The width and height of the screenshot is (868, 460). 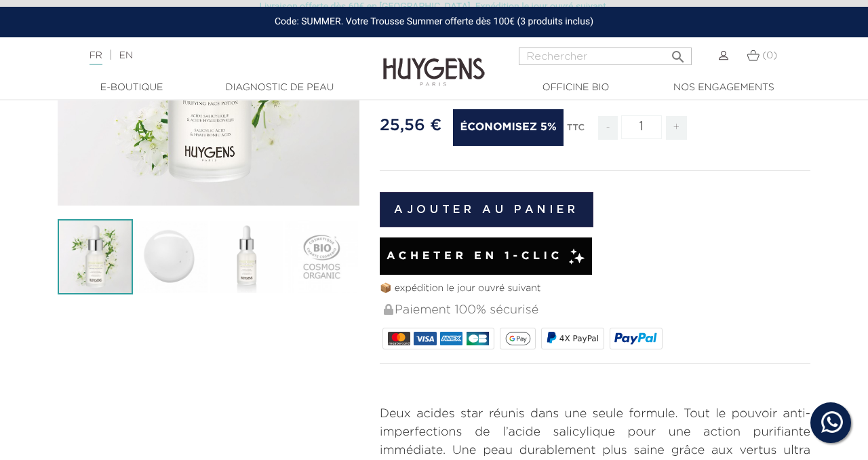 I want to click on span: Économisez 5%, so click(x=508, y=127).